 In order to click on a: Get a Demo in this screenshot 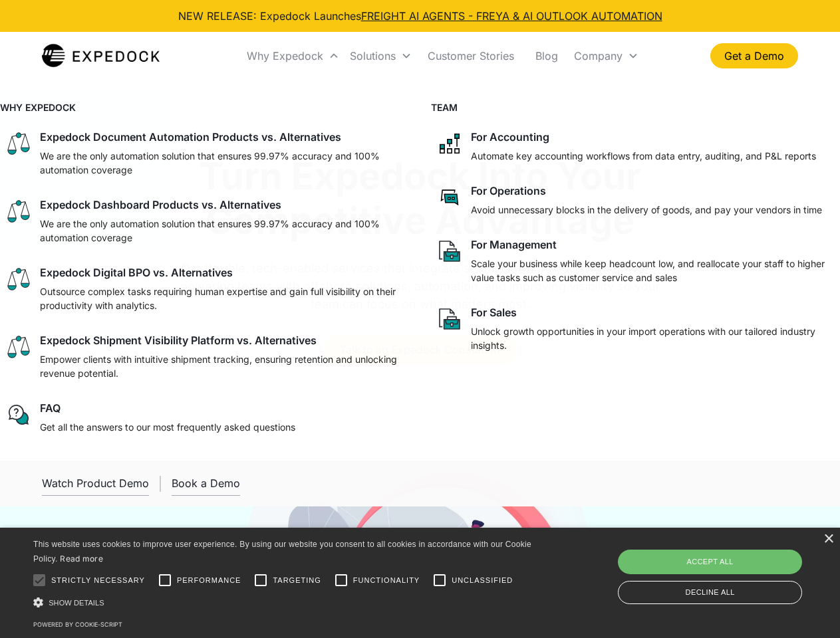, I will do `click(755, 56)`.